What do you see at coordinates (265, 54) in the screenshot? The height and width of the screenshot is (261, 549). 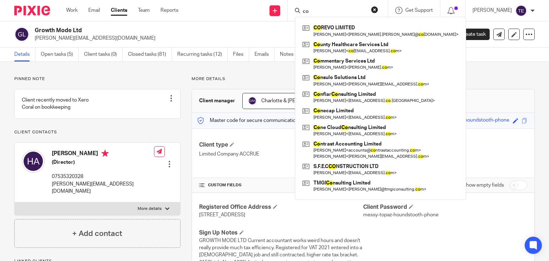 I see `a: Emails` at bounding box center [265, 54].